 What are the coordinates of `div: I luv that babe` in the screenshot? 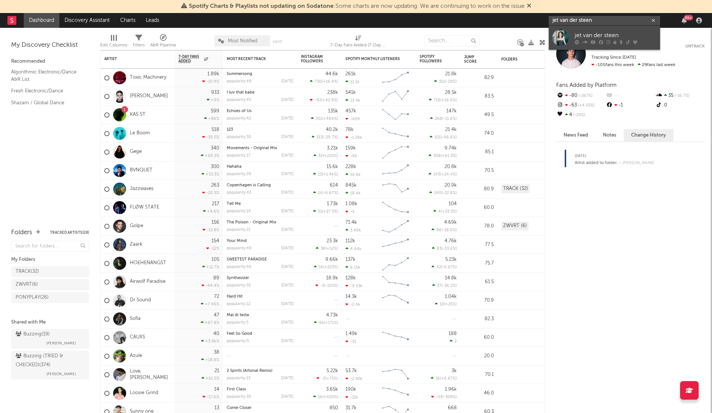 It's located at (260, 92).